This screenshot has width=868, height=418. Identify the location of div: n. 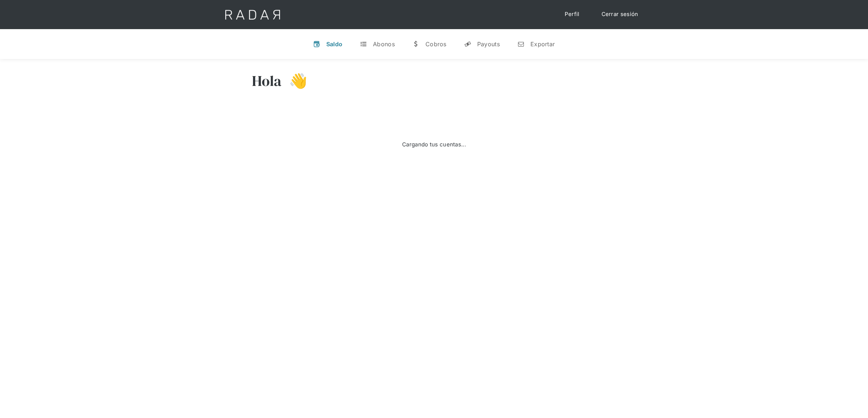
(521, 44).